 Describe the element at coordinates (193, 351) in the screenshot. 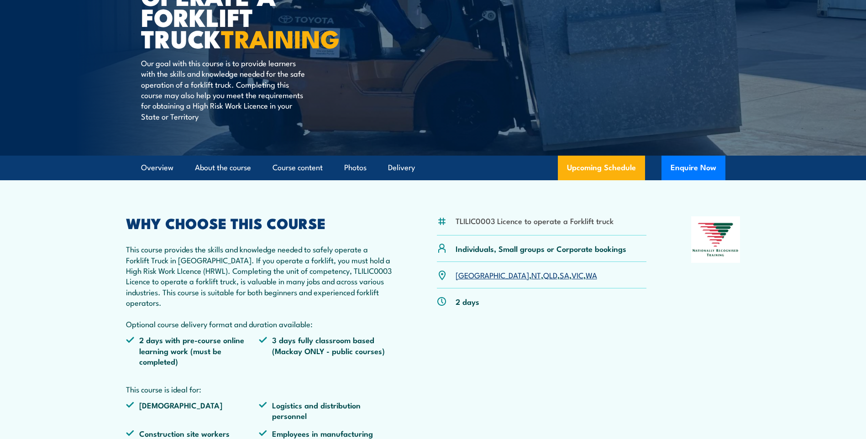

I see `li: 2 days with pre-course online learning work (must be completed)` at that location.